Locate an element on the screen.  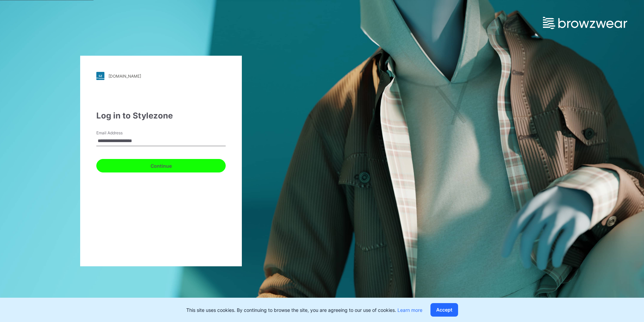
img: browzwear-logo.e42bd6dac1945053ebaf764b6aa21510.svg is located at coordinates (585, 23).